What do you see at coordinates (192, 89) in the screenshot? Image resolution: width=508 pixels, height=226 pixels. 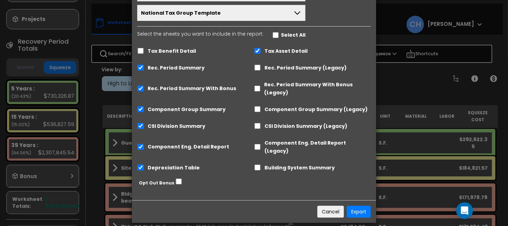 I see `label: Rec. Period Summary With Bonus` at bounding box center [192, 89].